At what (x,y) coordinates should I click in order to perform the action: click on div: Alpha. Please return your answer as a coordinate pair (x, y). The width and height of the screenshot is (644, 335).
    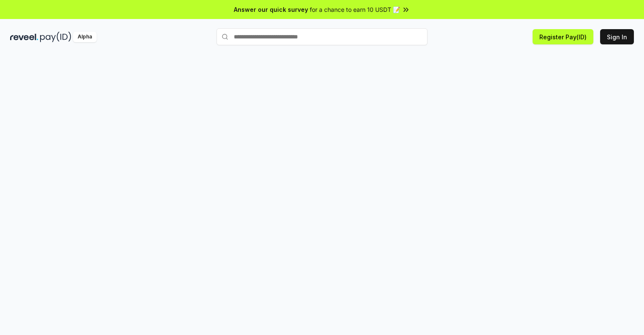
    Looking at the image, I should click on (85, 37).